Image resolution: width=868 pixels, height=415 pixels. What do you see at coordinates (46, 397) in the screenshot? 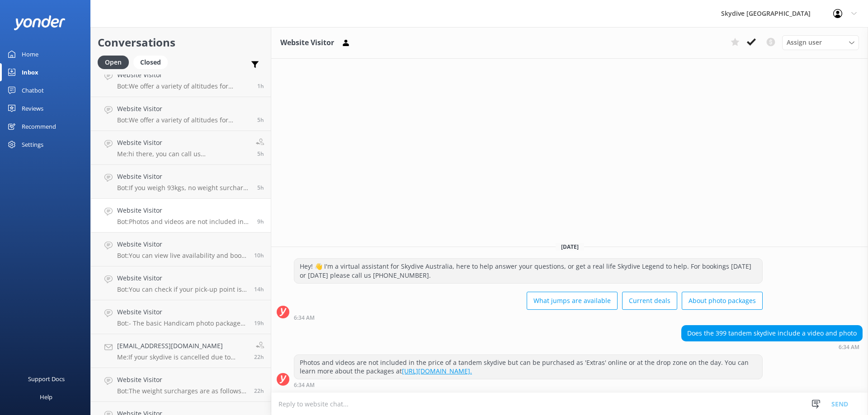
I see `div: Help` at bounding box center [46, 397].